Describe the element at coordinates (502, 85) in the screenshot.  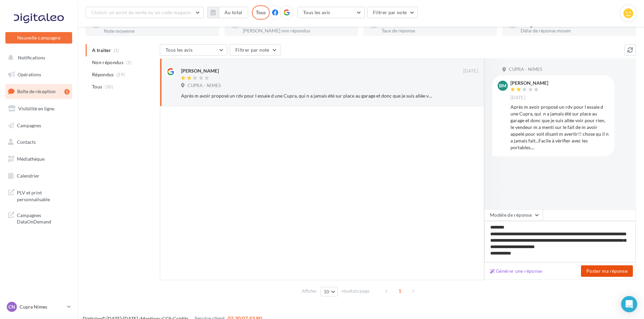
I see `span: BM` at that location.